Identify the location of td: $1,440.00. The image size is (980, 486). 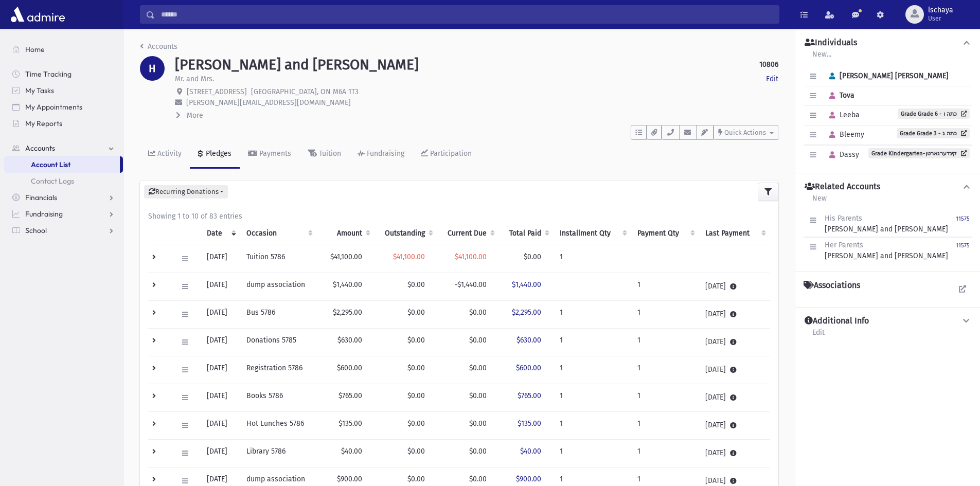
(345, 286).